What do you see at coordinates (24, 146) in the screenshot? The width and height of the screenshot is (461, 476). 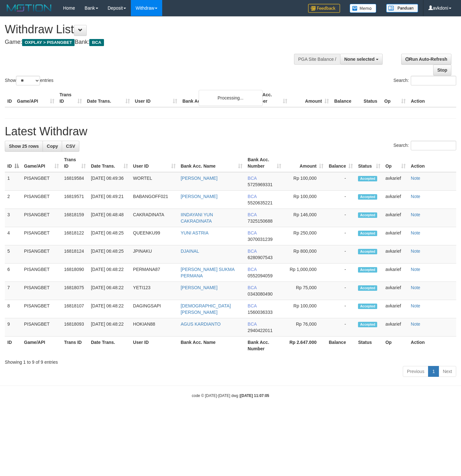 I see `a: Show 25 rows` at bounding box center [24, 146].